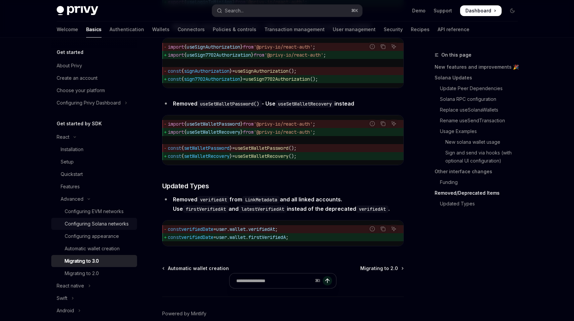 This screenshot has height=321, width=574. I want to click on div: Features, so click(70, 187).